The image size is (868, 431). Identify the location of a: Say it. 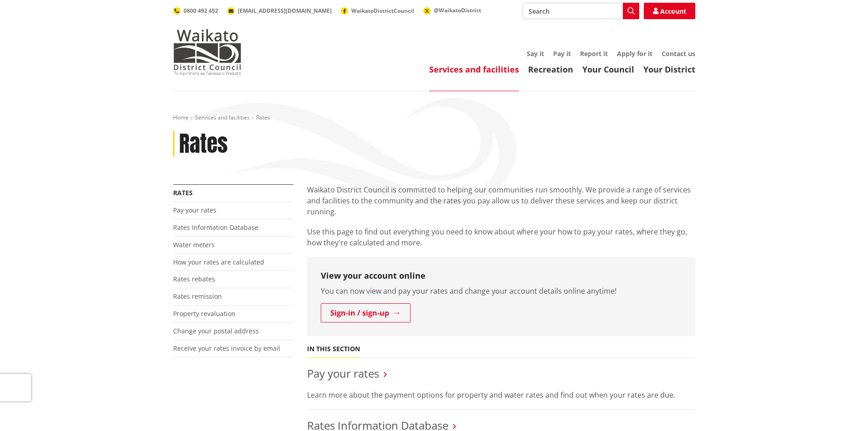
(535, 53).